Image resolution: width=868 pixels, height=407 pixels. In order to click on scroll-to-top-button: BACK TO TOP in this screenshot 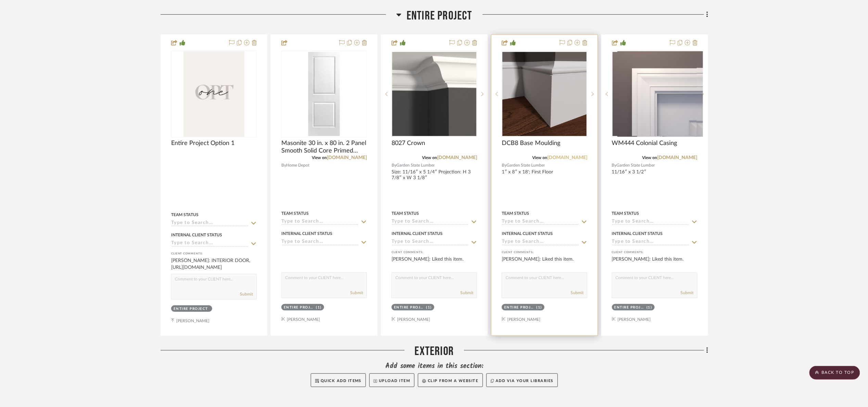, I will do `click(834, 373)`.